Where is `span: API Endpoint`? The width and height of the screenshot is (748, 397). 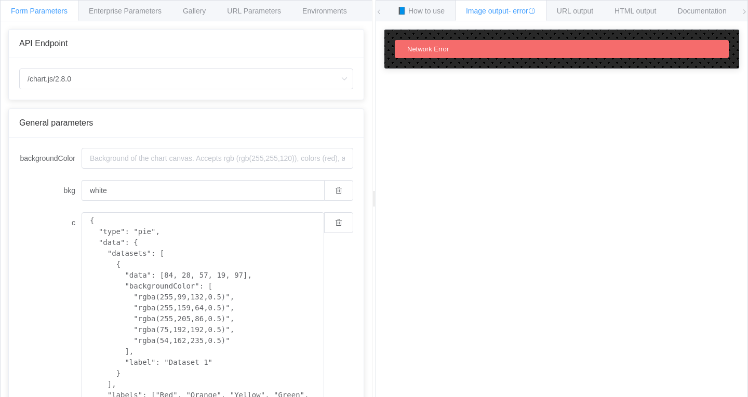
span: API Endpoint is located at coordinates (43, 43).